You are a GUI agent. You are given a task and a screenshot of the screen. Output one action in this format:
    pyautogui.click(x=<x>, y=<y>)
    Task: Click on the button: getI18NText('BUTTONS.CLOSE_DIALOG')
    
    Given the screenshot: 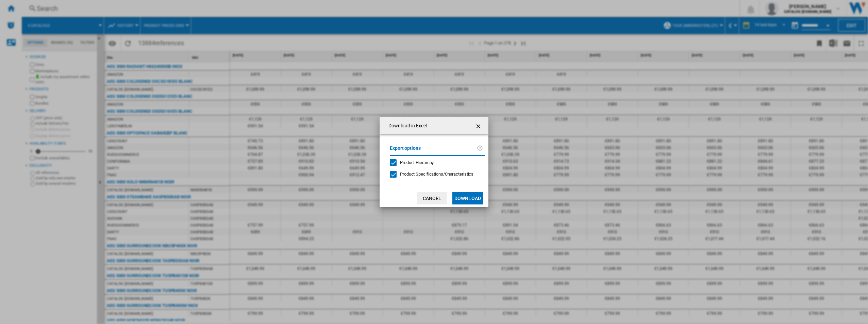 What is the action you would take?
    pyautogui.click(x=479, y=126)
    